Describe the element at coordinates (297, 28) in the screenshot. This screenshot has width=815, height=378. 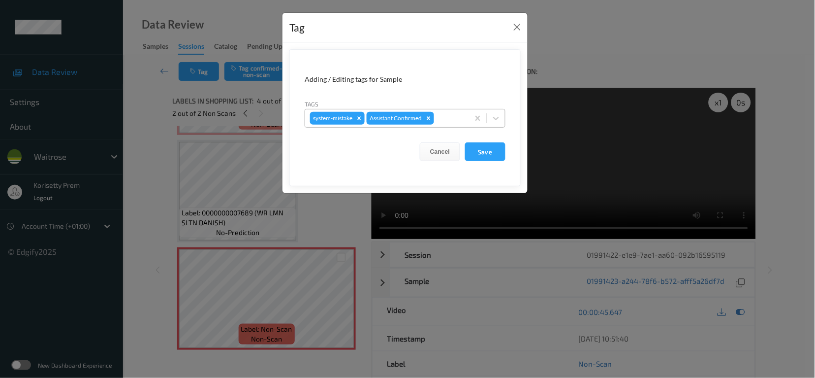
I see `div: Tag` at that location.